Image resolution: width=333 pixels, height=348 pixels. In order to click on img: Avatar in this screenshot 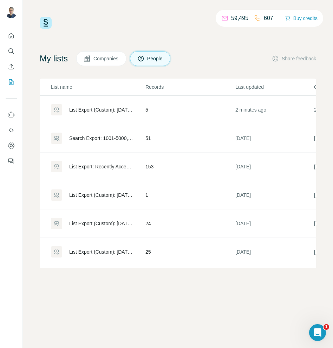, I will do `click(11, 13)`.